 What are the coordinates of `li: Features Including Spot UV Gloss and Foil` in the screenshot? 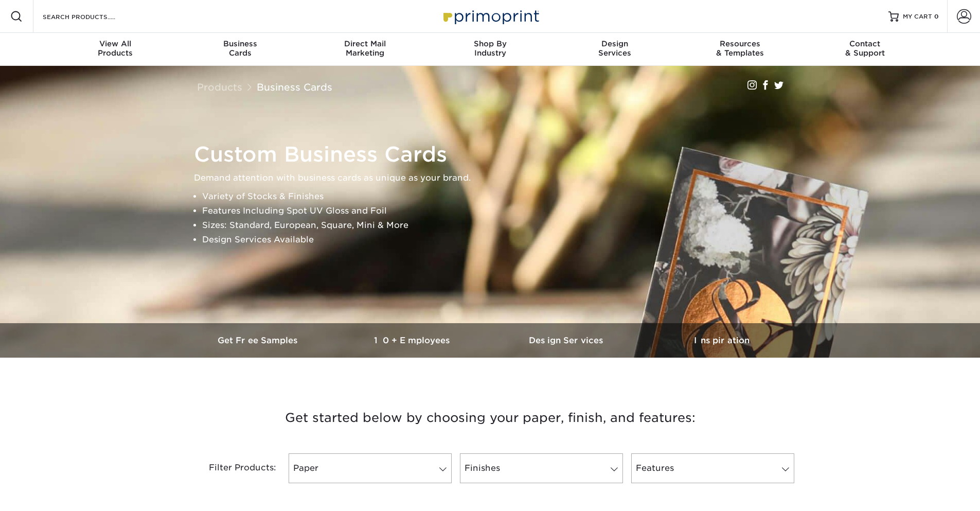 It's located at (499, 211).